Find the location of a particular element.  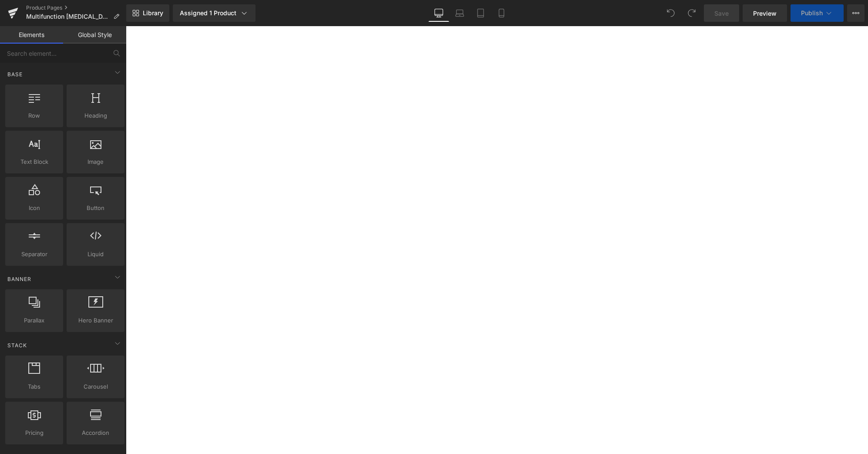

span: Accordion is located at coordinates (96, 432).